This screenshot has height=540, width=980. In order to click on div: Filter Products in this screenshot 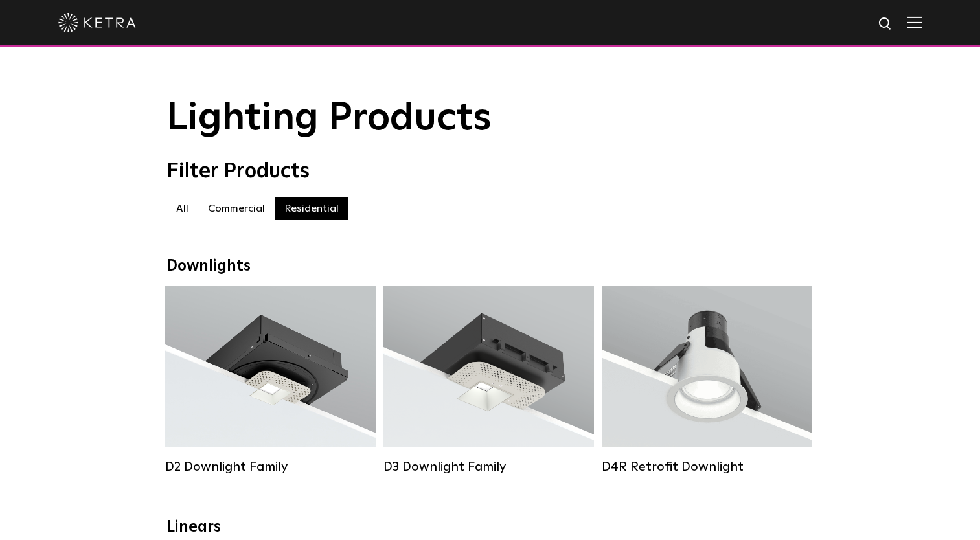, I will do `click(490, 172)`.